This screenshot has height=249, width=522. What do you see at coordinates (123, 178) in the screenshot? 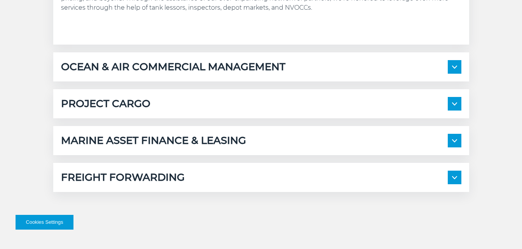
I see `h5: FREIGHT FORWARDING` at bounding box center [123, 178].